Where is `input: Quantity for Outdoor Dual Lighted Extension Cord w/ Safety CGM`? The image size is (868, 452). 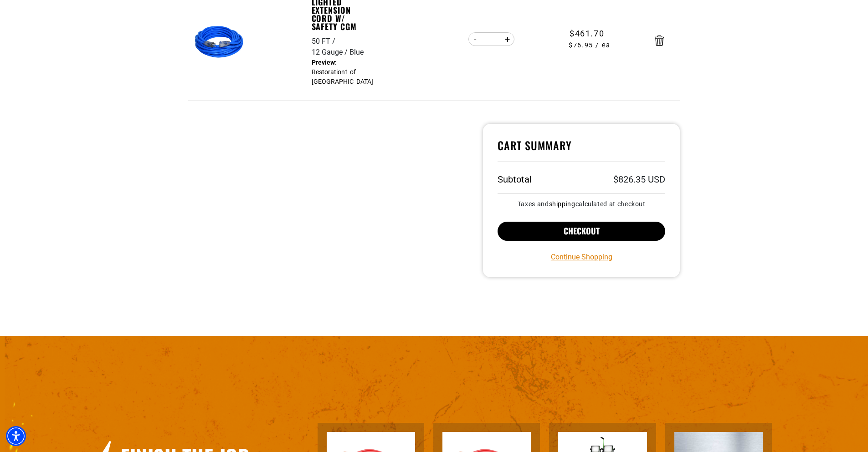 input: Quantity for Outdoor Dual Lighted Extension Cord w/ Safety CGM is located at coordinates (491, 39).